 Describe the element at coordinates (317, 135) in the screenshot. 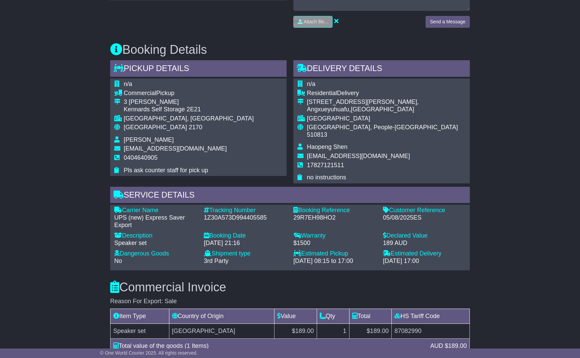

I see `span: 510813` at that location.